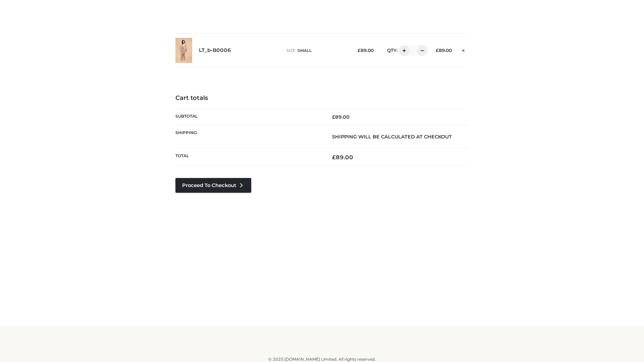  Describe the element at coordinates (463, 50) in the screenshot. I see `a: Remove this item` at that location.